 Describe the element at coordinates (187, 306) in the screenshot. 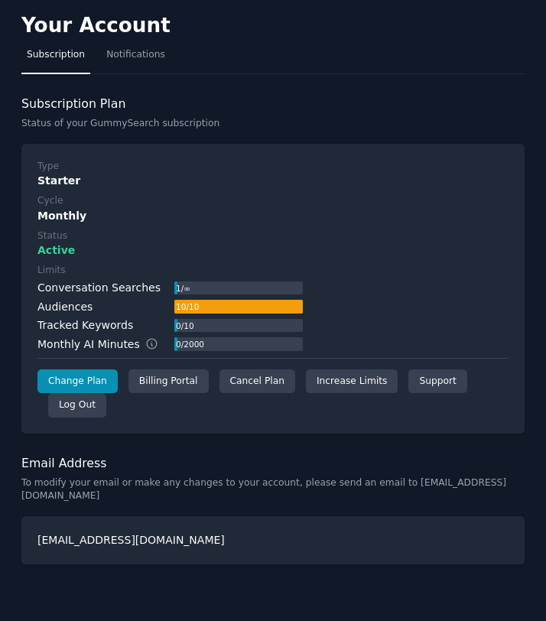

I see `div: 10 / 10` at that location.